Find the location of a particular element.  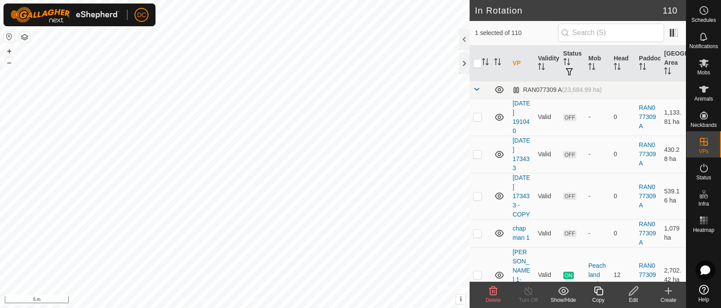

div: Peachland Mob is located at coordinates (597, 275).